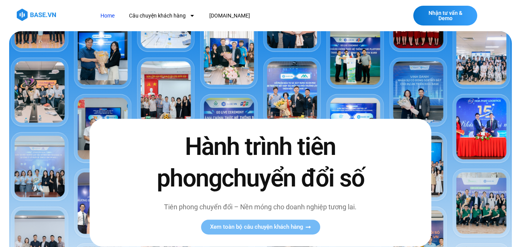 This screenshot has height=247, width=521. I want to click on span: chuyển đổi số, so click(293, 178).